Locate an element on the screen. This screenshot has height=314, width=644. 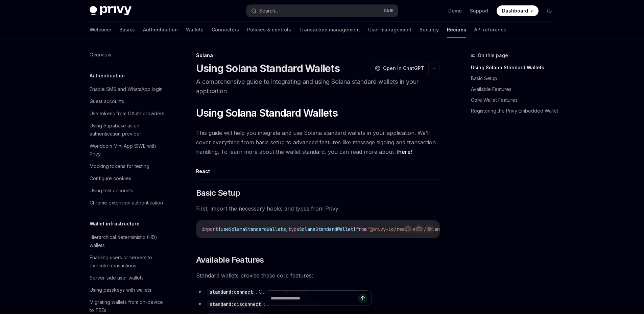
span: Open in ChatGPT is located at coordinates (404, 68).